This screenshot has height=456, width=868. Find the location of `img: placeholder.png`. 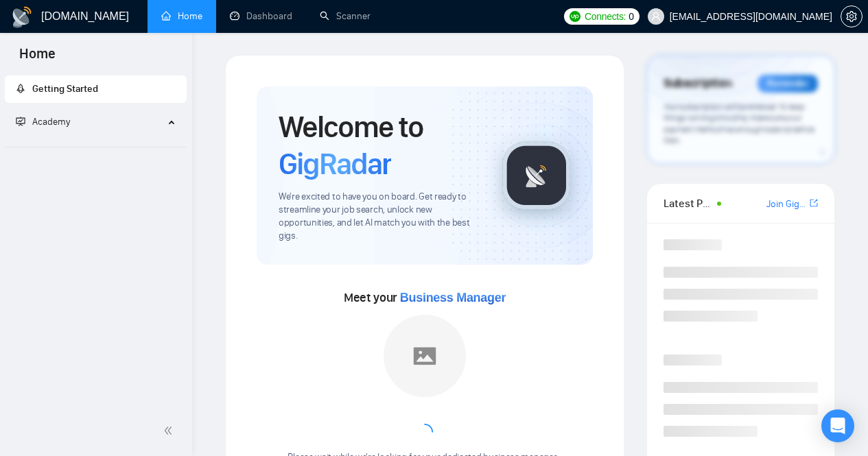

img: placeholder.png is located at coordinates (425, 356).